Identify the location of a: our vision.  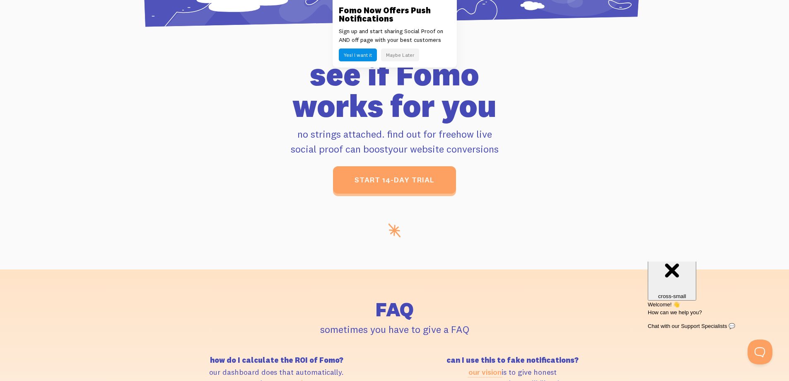
(485, 371).